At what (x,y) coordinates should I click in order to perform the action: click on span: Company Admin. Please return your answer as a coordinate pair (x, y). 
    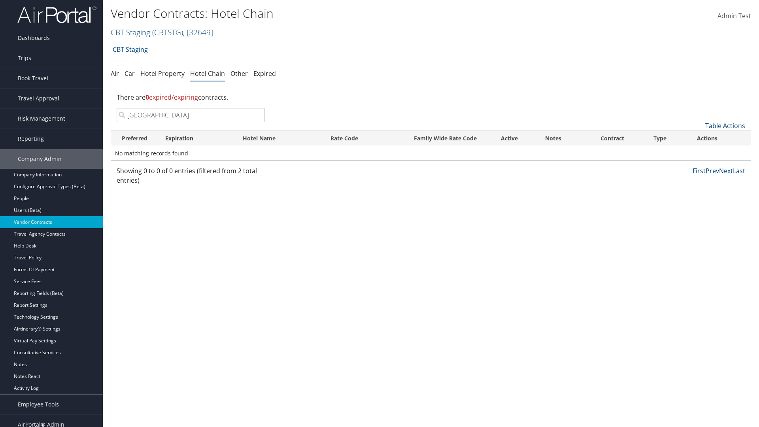
    Looking at the image, I should click on (40, 159).